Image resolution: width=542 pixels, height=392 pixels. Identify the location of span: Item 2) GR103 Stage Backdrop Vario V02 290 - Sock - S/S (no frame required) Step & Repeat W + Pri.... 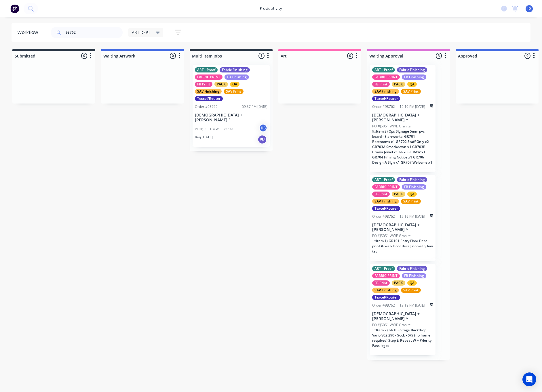
(402, 338).